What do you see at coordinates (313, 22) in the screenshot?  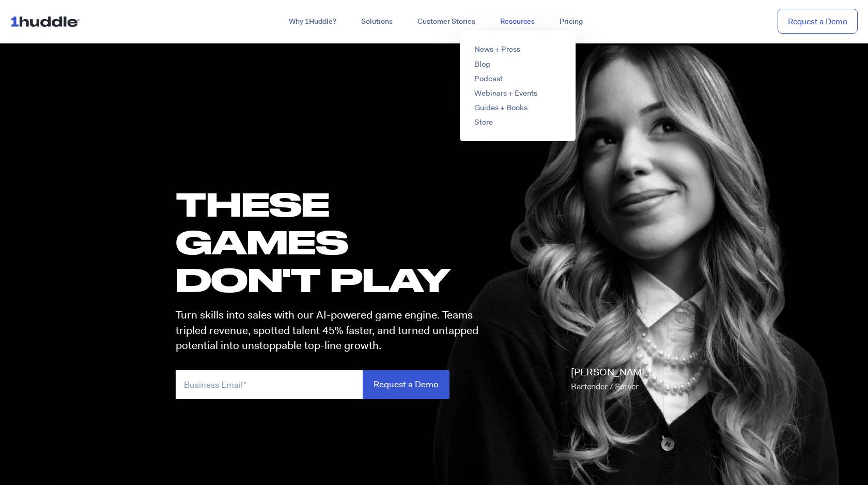 I see `a: Why 1Huddle?` at bounding box center [313, 22].